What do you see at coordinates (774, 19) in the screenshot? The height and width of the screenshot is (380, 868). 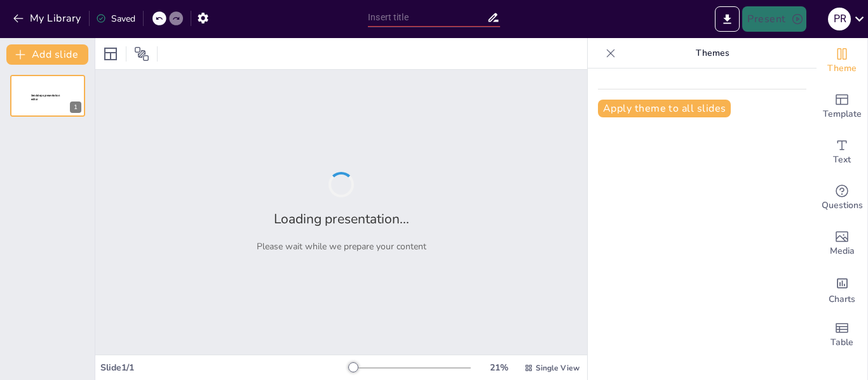 I see `button: Present` at bounding box center [774, 19].